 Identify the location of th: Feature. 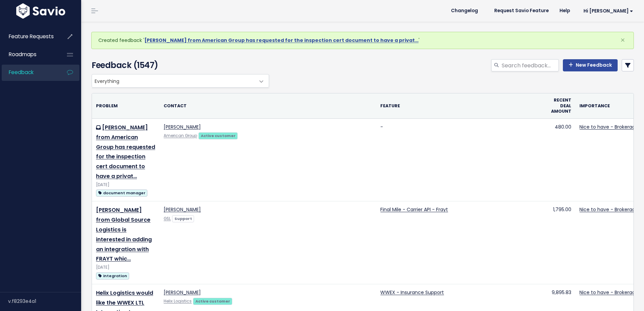
(461, 106).